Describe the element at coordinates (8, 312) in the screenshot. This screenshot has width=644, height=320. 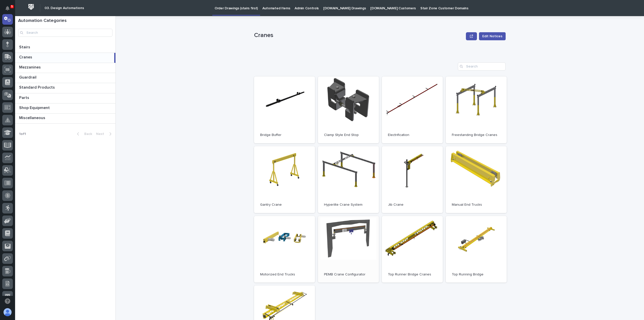
I see `button: users-avatar` at that location.